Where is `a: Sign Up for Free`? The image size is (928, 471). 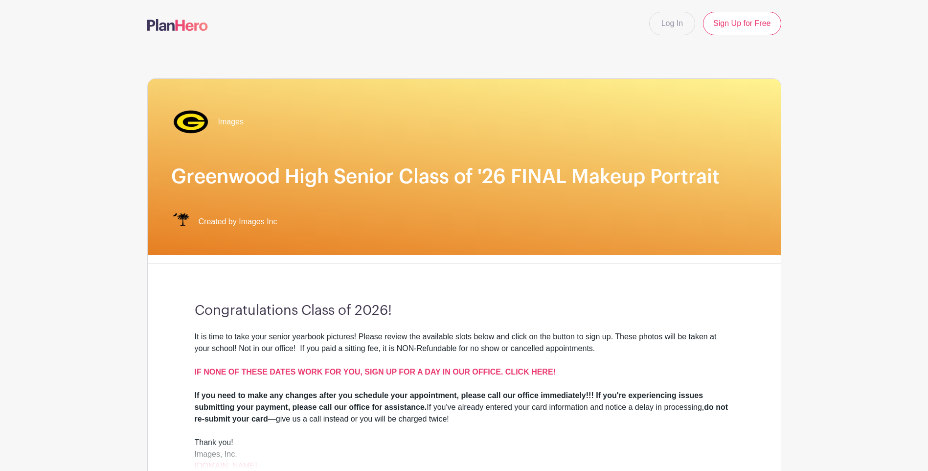 a: Sign Up for Free is located at coordinates (742, 23).